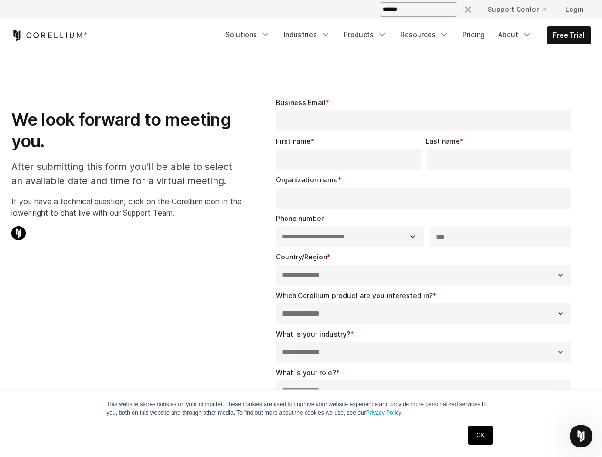 The width and height of the screenshot is (602, 457). Describe the element at coordinates (49, 35) in the screenshot. I see `a: Corellium Home` at that location.